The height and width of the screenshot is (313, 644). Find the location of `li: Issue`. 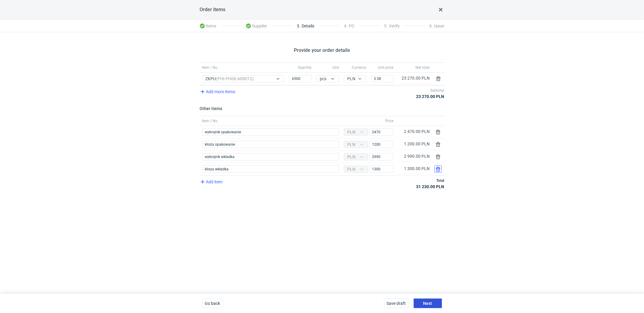

li: Issue is located at coordinates (434, 26).